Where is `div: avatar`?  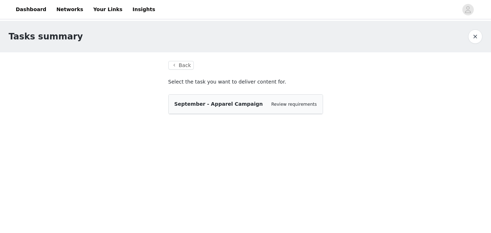
div: avatar is located at coordinates (468, 10).